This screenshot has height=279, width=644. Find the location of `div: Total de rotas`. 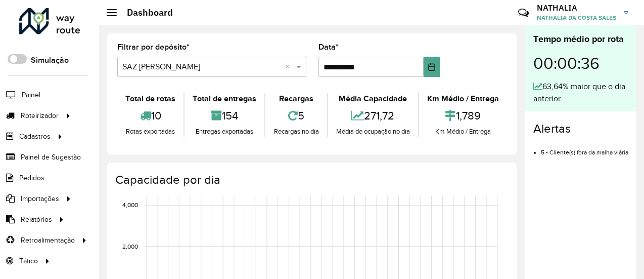

div: Total de rotas is located at coordinates (150, 99).